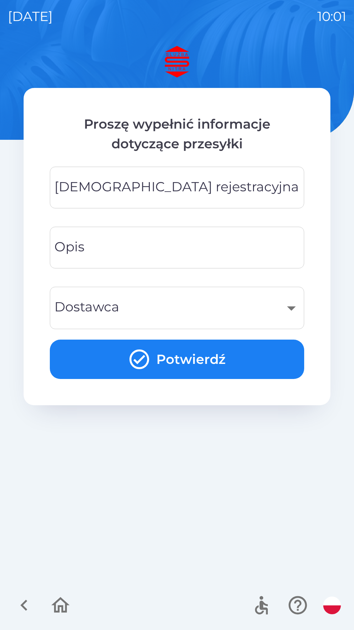 The width and height of the screenshot is (354, 630). Describe the element at coordinates (332, 16) in the screenshot. I see `p: 10:01` at that location.